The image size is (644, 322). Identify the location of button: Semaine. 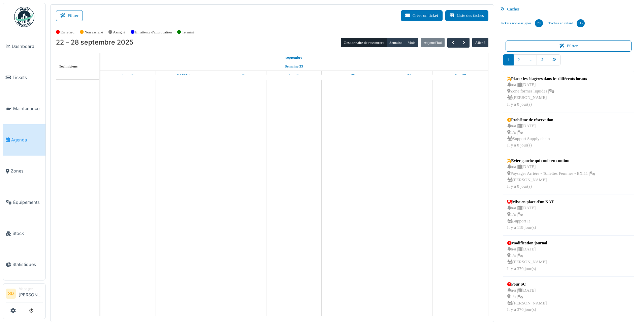
(395, 42).